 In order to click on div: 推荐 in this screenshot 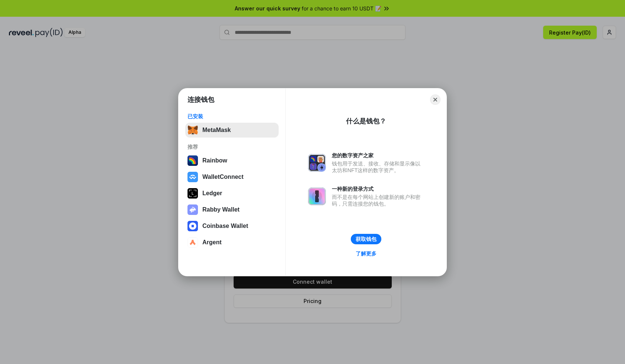, I will do `click(232, 147)`.